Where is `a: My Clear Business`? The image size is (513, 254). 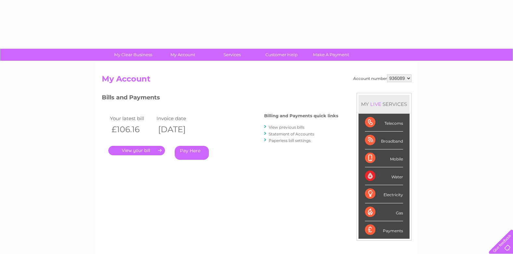
a: My Clear Business is located at coordinates (133, 55).